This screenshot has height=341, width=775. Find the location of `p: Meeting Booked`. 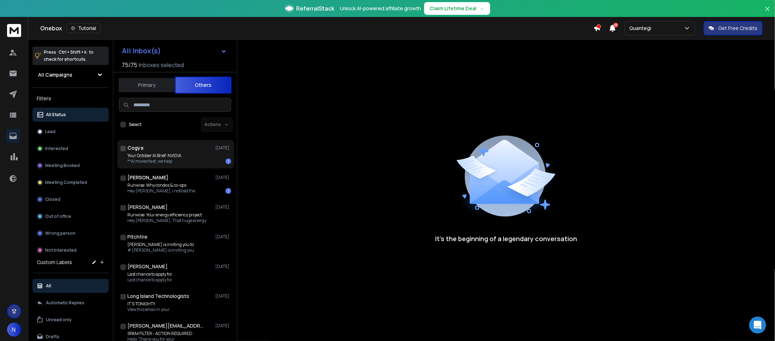

p: Meeting Booked is located at coordinates (62, 166).